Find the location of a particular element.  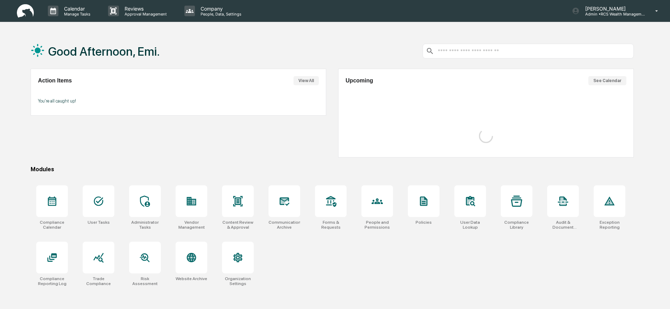

div: Compliance Reporting Log is located at coordinates (52, 281).